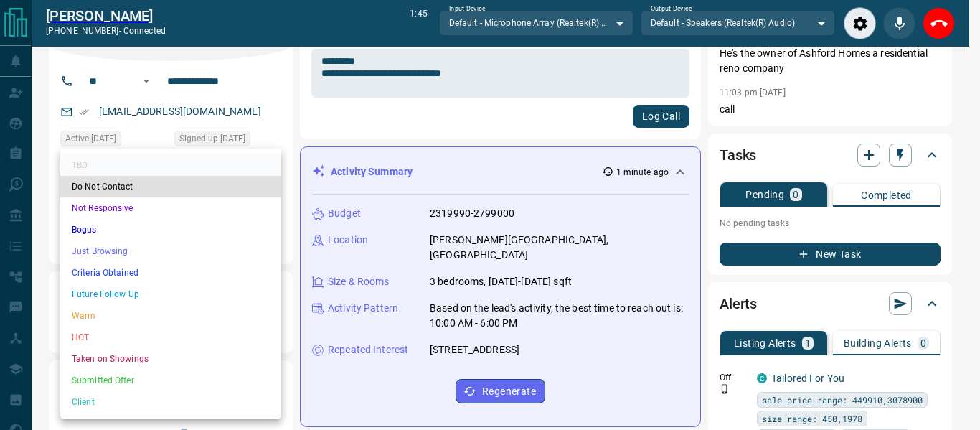 The width and height of the screenshot is (980, 430). I want to click on li: Warm, so click(171, 316).